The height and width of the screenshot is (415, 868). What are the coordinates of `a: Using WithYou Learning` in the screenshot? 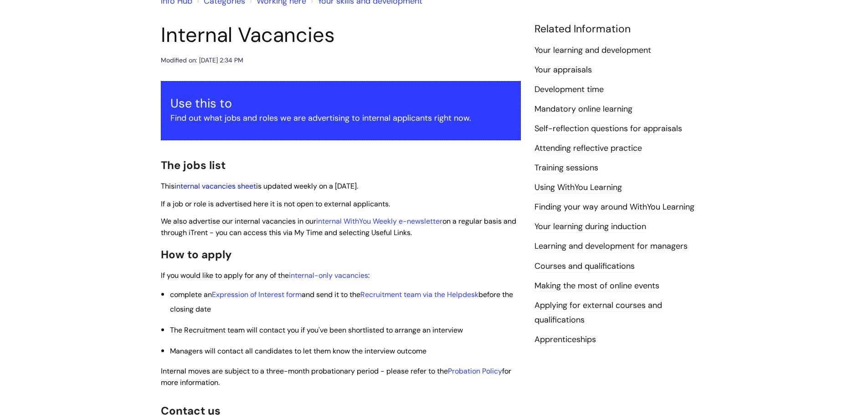 It's located at (578, 187).